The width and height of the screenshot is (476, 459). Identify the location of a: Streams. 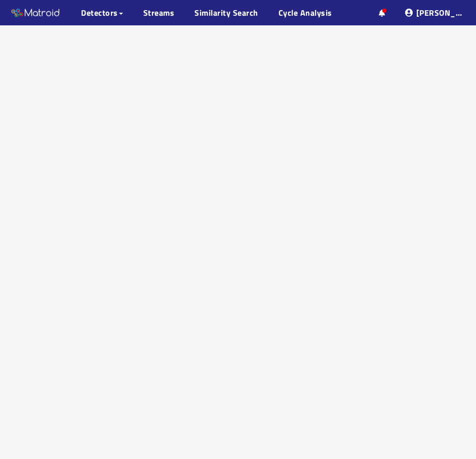
(159, 13).